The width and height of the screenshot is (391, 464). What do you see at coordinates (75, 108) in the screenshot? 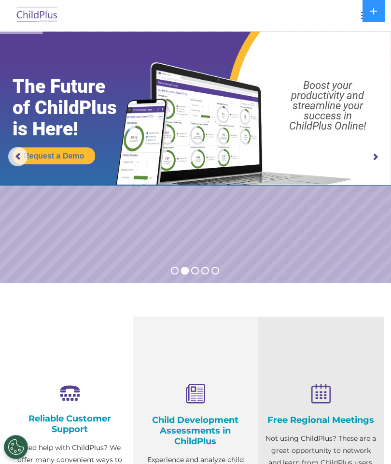
I see `rs-layer: The Future of ChildPlus is Here!` at bounding box center [75, 108].